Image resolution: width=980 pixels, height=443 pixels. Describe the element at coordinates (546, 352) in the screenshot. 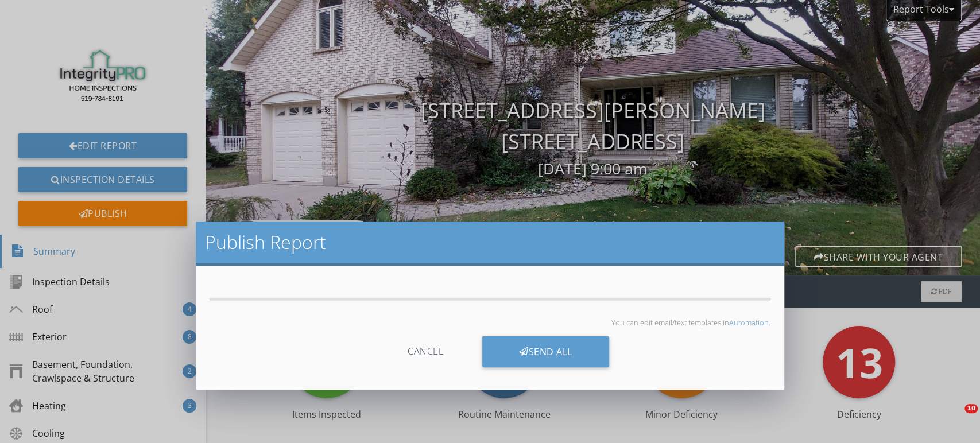

I see `div: Send All` at that location.